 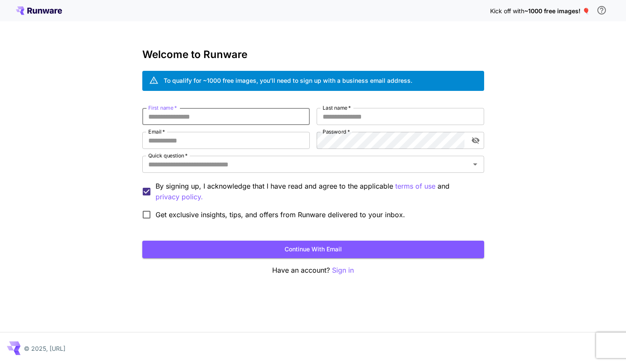 I want to click on button: Open, so click(x=475, y=165).